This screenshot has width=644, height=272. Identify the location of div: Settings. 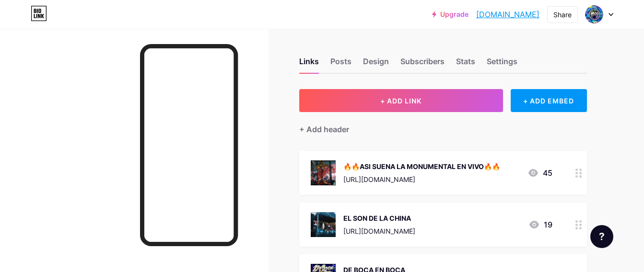
(502, 64).